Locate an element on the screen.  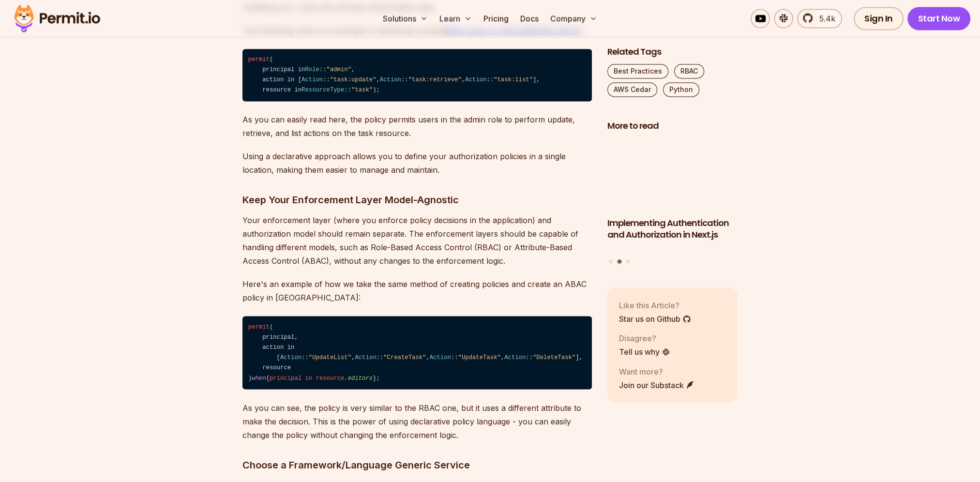
h2: More to read is located at coordinates (672, 127).